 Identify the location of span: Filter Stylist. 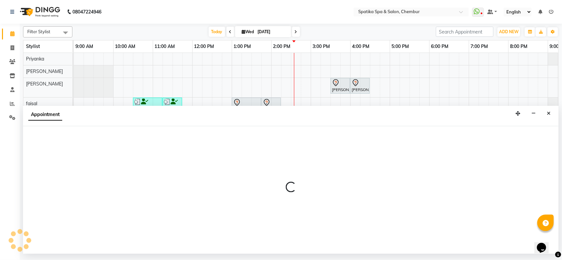
(39, 32).